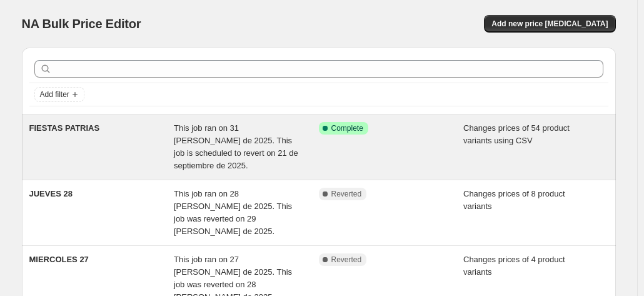 The height and width of the screenshot is (296, 644). I want to click on span: Changes prices of 54 product variants using CSV, so click(517, 133).